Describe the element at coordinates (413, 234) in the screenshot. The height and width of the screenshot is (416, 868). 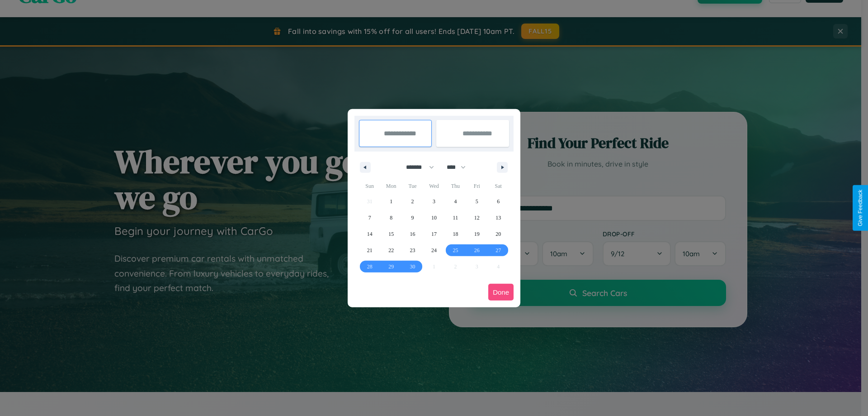
I see `span: 16` at that location.